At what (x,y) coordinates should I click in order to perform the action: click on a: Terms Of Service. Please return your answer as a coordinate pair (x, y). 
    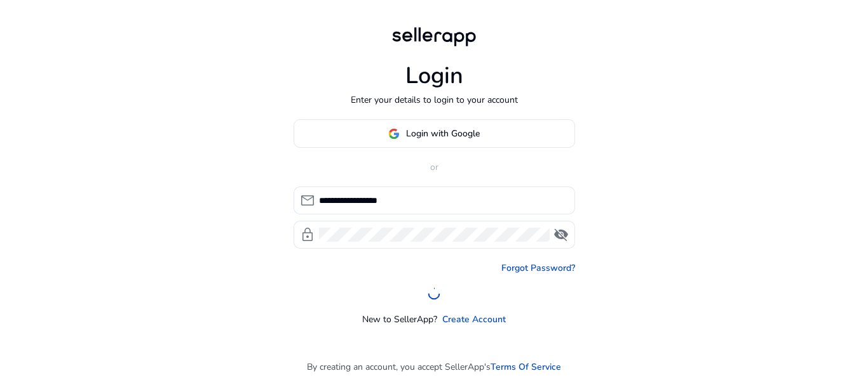
    Looking at the image, I should click on (525, 367).